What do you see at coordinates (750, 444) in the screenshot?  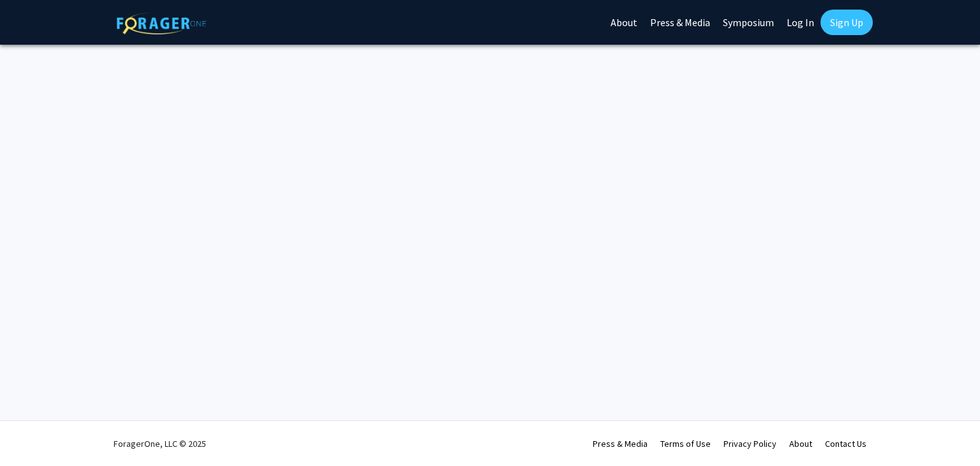 I see `a: Privacy Policy` at bounding box center [750, 444].